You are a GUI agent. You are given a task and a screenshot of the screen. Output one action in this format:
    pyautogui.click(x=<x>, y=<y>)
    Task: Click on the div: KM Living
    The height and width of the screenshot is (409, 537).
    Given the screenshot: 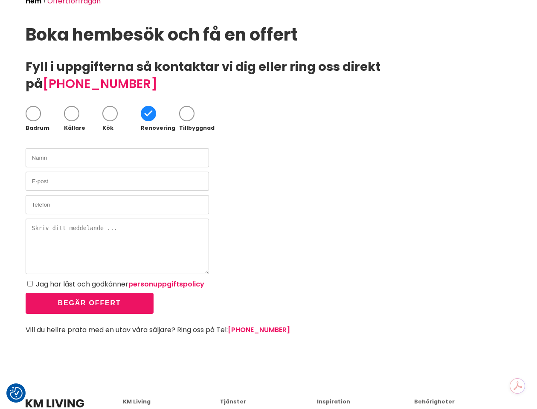 What is the action you would take?
    pyautogui.click(x=171, y=401)
    